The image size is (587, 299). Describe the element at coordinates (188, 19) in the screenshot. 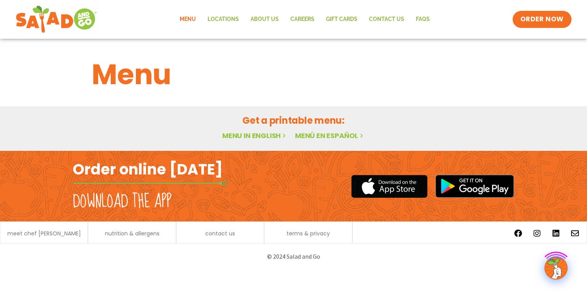

I see `a: Menu` at that location.